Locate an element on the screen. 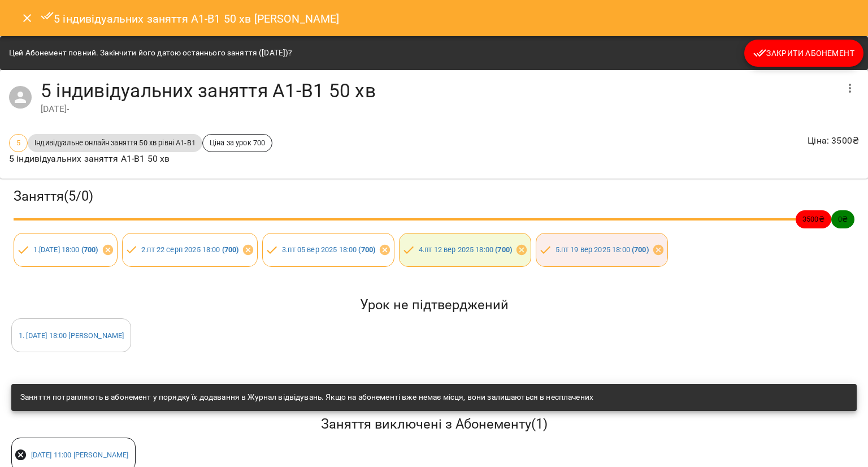 The image size is (868, 467). span: 3500 ₴ is located at coordinates (813, 219).